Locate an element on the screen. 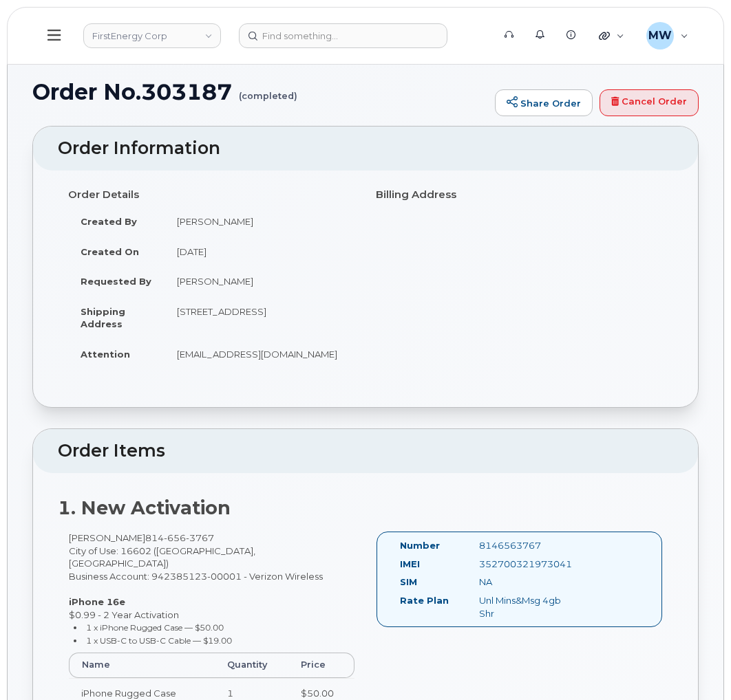 The height and width of the screenshot is (700, 731). span: 3767 is located at coordinates (200, 538).